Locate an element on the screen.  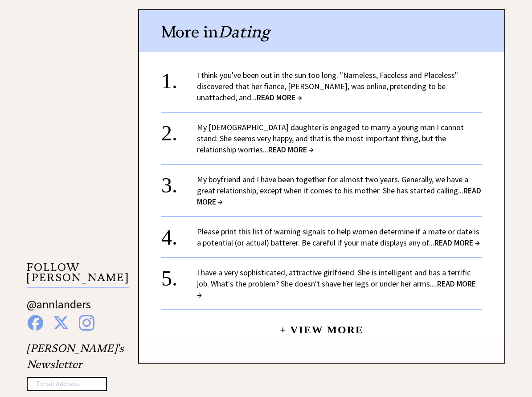
div: More in is located at coordinates (321, 31).